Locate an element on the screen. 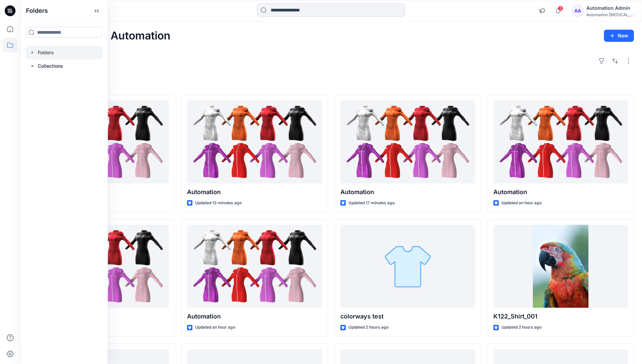 The height and width of the screenshot is (364, 642). span: 3 is located at coordinates (560, 9).